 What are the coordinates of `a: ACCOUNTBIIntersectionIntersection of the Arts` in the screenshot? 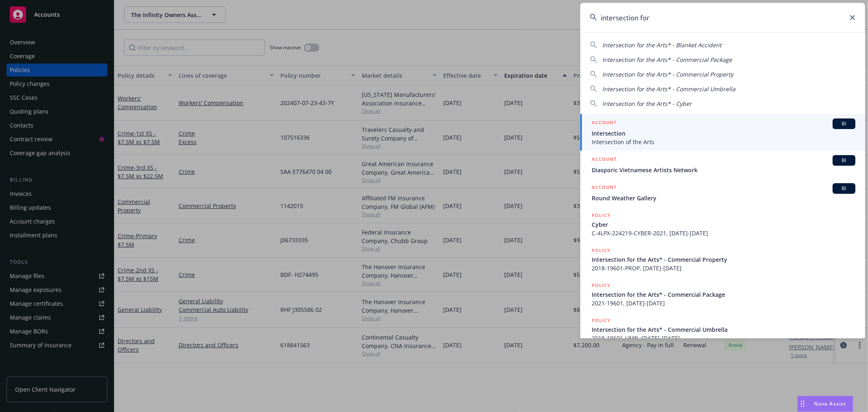 It's located at (723, 132).